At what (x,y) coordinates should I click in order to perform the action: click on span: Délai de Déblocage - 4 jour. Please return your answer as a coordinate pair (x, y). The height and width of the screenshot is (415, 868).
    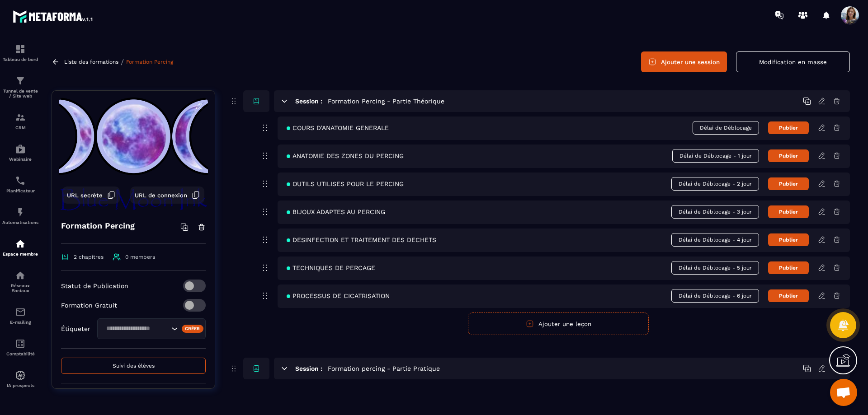
    Looking at the image, I should click on (715, 240).